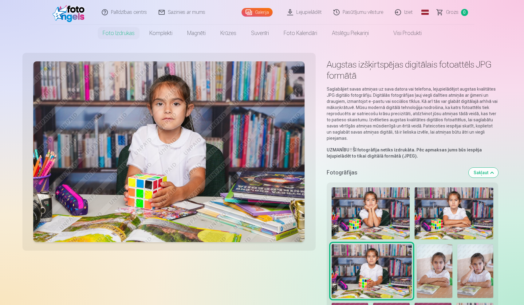 This screenshot has width=524, height=305. Describe the element at coordinates (452, 12) in the screenshot. I see `span: Grozs` at that location.